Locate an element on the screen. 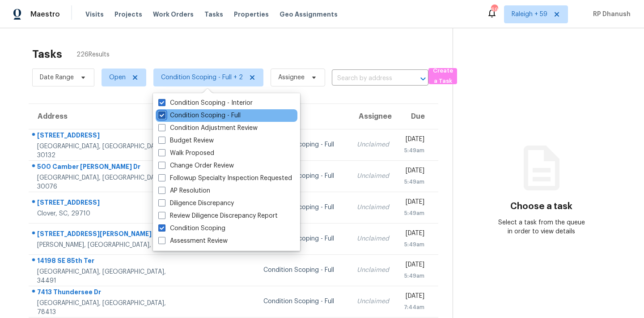  span: Condition Scoping - Full + 2 is located at coordinates (202, 77).